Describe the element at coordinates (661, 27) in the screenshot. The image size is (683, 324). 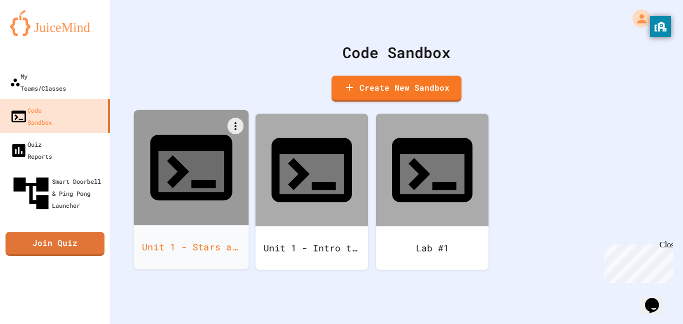
I see `button: privacy banner` at that location.